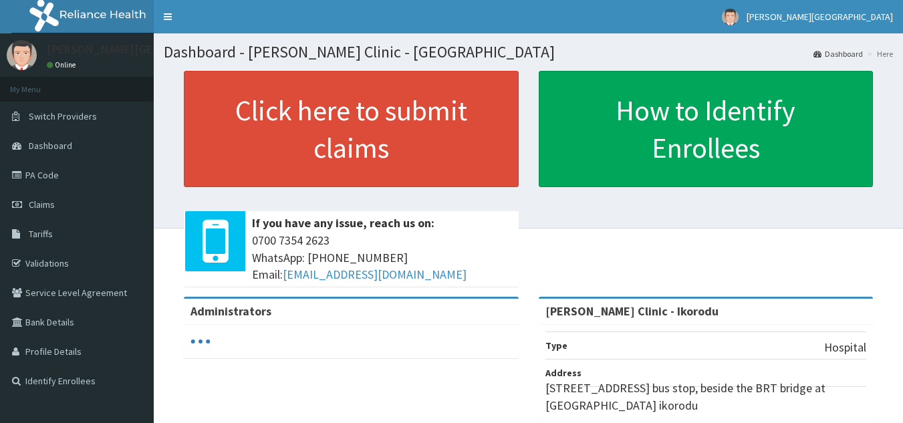 The height and width of the screenshot is (423, 903). Describe the element at coordinates (705, 129) in the screenshot. I see `a: How to Identify Enrollees` at that location.